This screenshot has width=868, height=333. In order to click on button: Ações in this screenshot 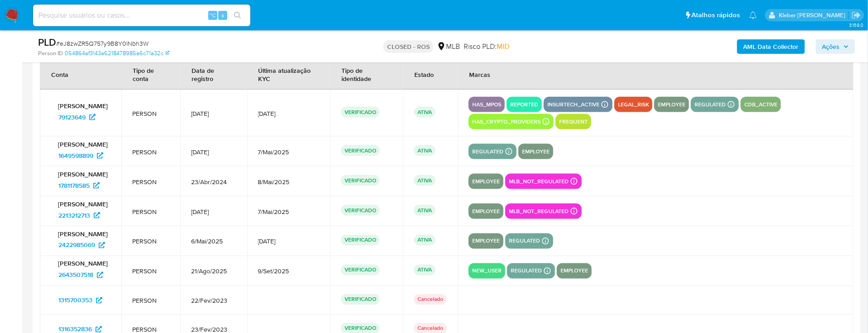, I will do `click(835, 47)`.